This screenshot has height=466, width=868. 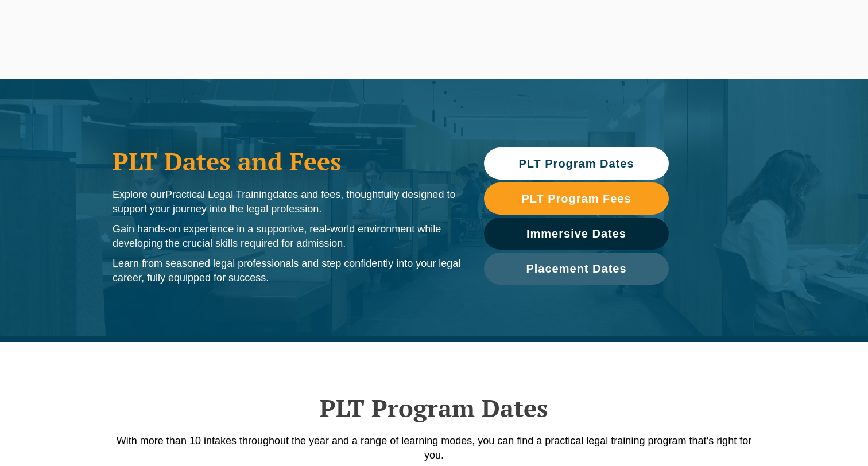 What do you see at coordinates (577, 163) in the screenshot?
I see `a: PLT Program Dates` at bounding box center [577, 163].